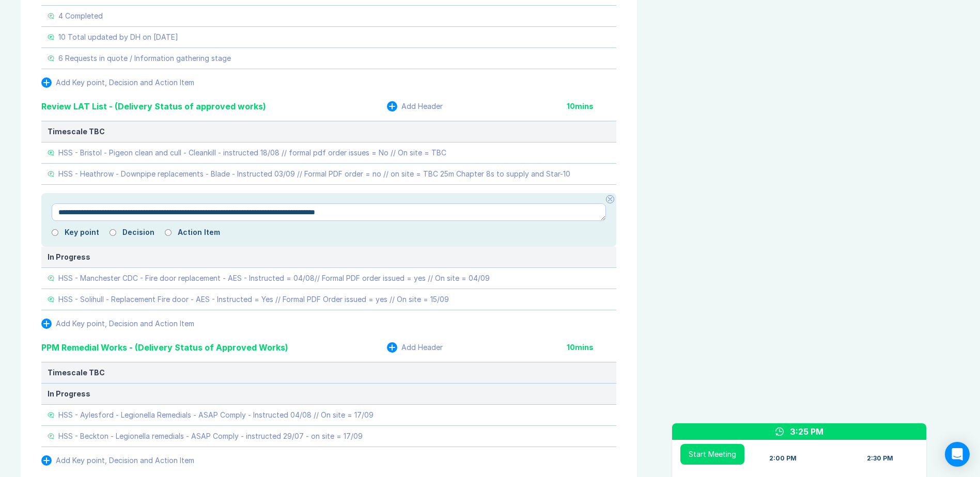 Image resolution: width=980 pixels, height=477 pixels. Describe the element at coordinates (274, 279) in the screenshot. I see `div: HSS - Manchester CDC - Fire door replacement - AES - Instructed = 04/08// Formal PDF order issued...` at that location.